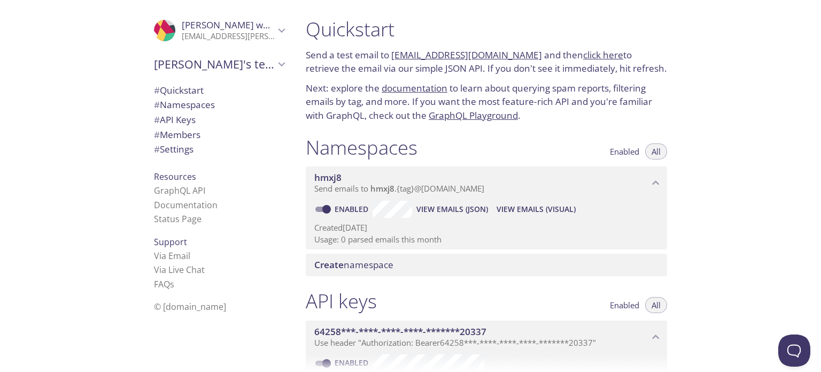 The width and height of the screenshot is (821, 372). Describe the element at coordinates (174, 149) in the screenshot. I see `span: Settings` at that location.